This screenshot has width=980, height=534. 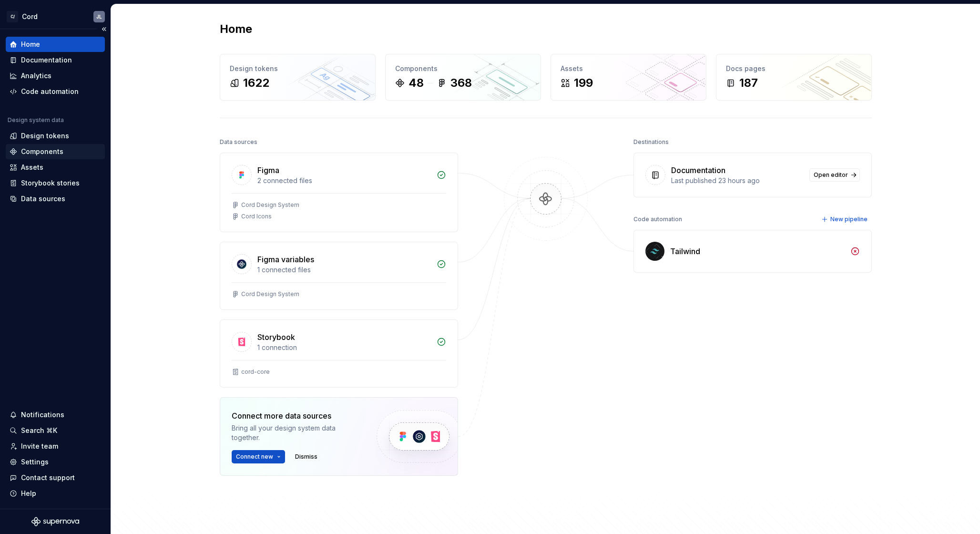 What do you see at coordinates (56, 16) in the screenshot?
I see `button: C/CordJL` at bounding box center [56, 16].